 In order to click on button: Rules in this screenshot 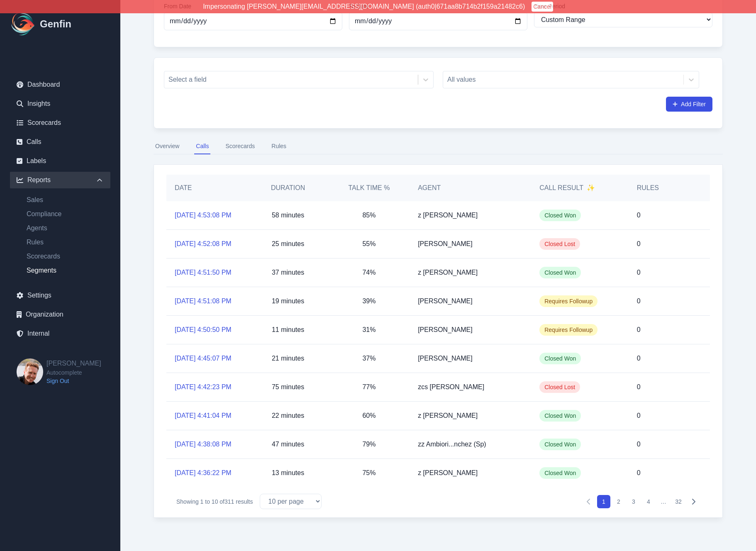, I will do `click(279, 147)`.